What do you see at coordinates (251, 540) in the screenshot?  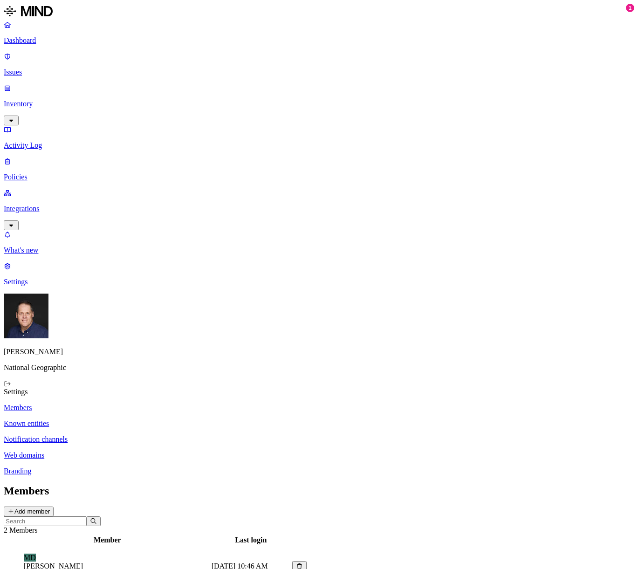 I see `div: Last login` at bounding box center [251, 540].